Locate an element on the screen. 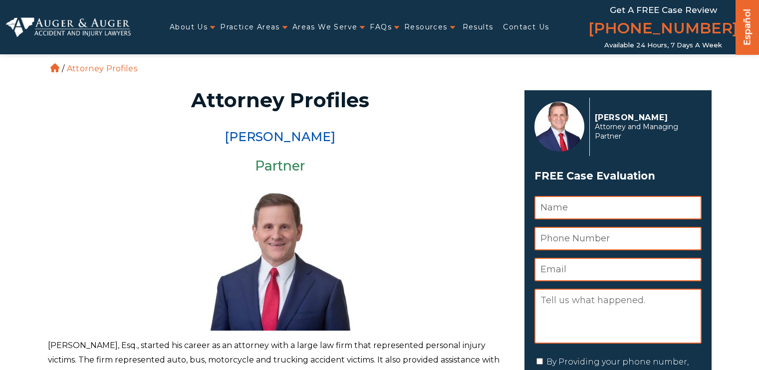  h1: Attorney Profiles is located at coordinates (280, 100).